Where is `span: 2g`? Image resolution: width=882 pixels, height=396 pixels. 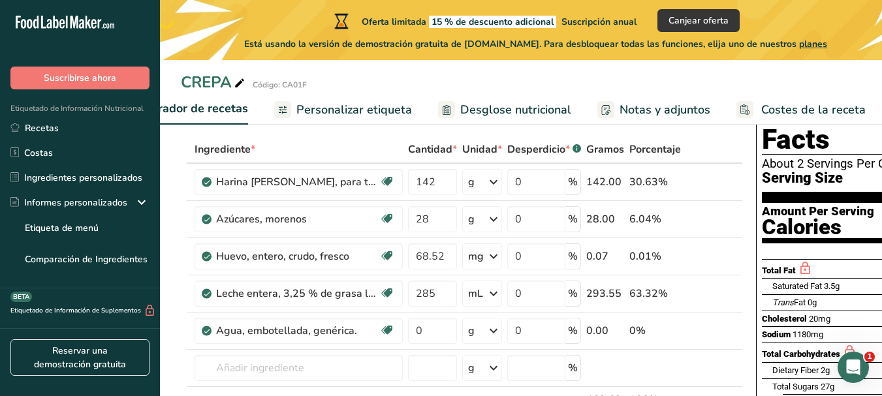
span: 2g is located at coordinates (825, 370).